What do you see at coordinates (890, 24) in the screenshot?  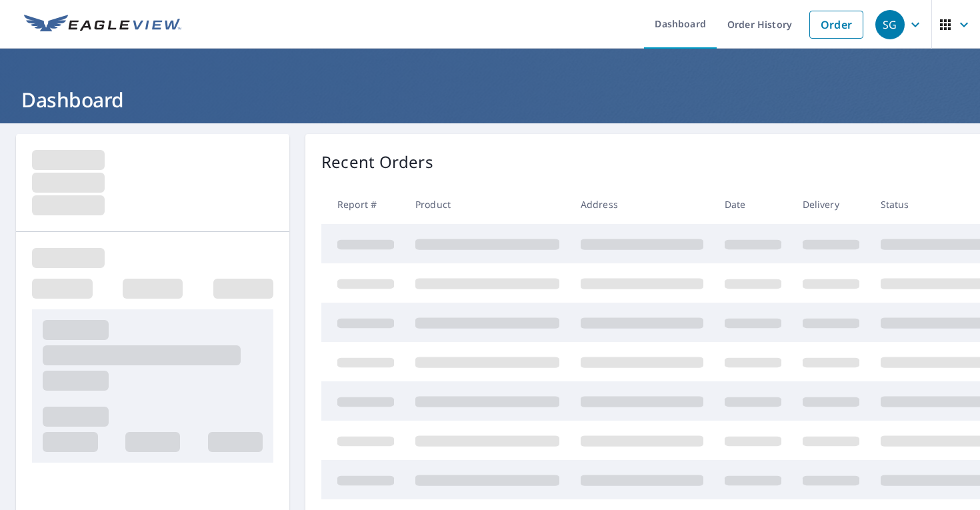 I see `div: SG` at bounding box center [890, 24].